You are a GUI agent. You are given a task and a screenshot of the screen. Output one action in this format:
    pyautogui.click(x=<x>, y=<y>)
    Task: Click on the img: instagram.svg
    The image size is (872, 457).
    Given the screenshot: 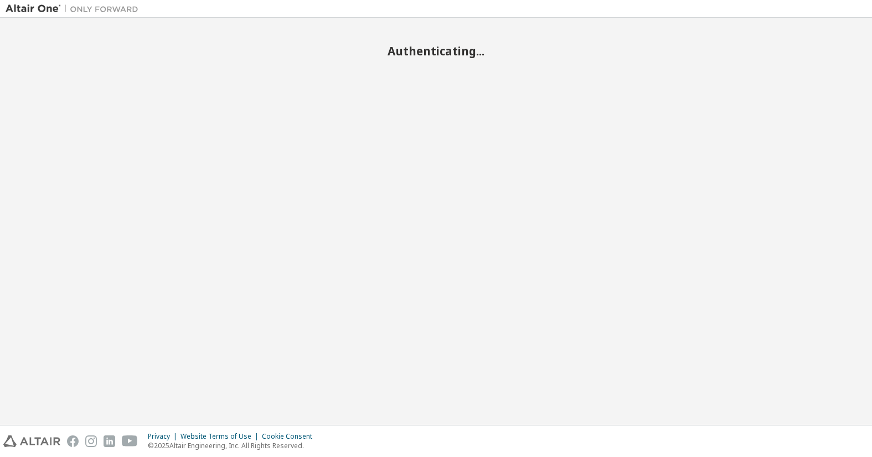 What is the action you would take?
    pyautogui.click(x=91, y=441)
    